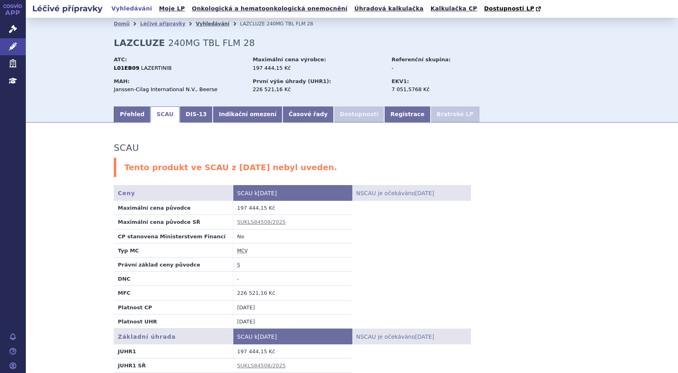  Describe the element at coordinates (509, 8) in the screenshot. I see `span: Dostupnosti LP` at that location.